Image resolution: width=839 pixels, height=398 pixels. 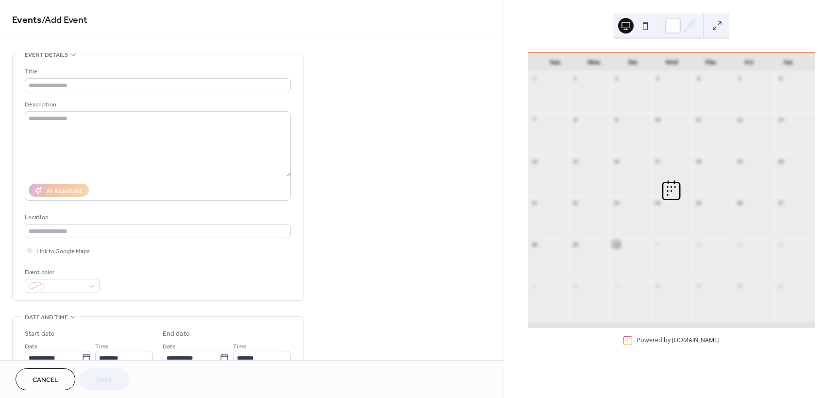 What do you see at coordinates (788, 62) in the screenshot?
I see `div: Sat` at bounding box center [788, 62].